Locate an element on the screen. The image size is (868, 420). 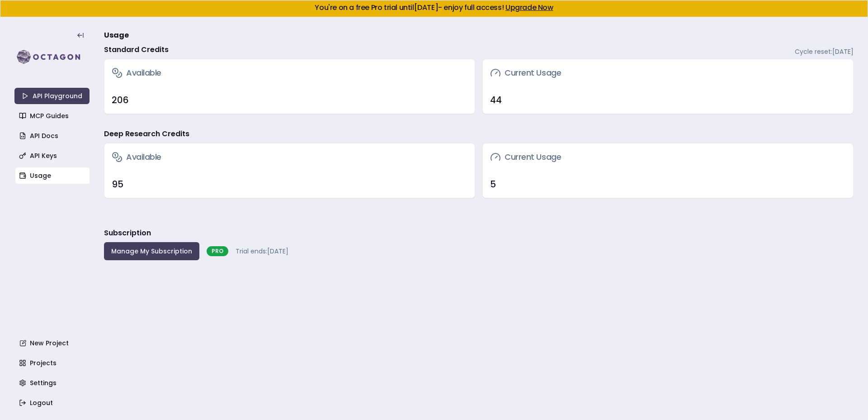
a: Projects is located at coordinates (53, 363).